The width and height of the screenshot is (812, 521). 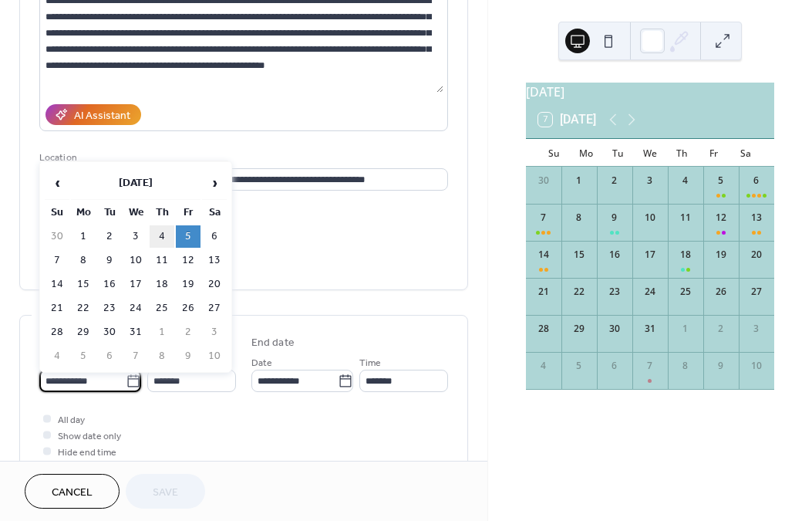 I want to click on th: Su, so click(x=57, y=212).